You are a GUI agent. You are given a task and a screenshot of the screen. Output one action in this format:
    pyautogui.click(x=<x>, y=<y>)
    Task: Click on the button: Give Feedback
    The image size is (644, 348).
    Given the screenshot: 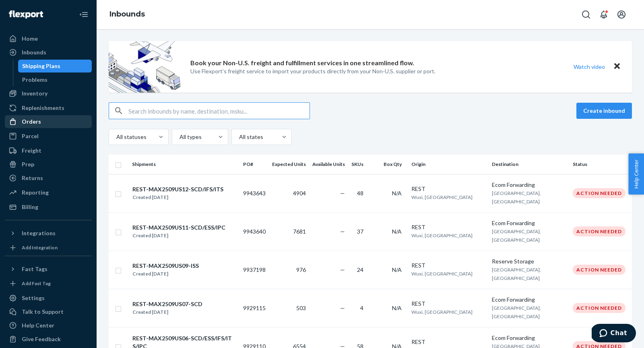 What is the action you would take?
    pyautogui.click(x=48, y=339)
    